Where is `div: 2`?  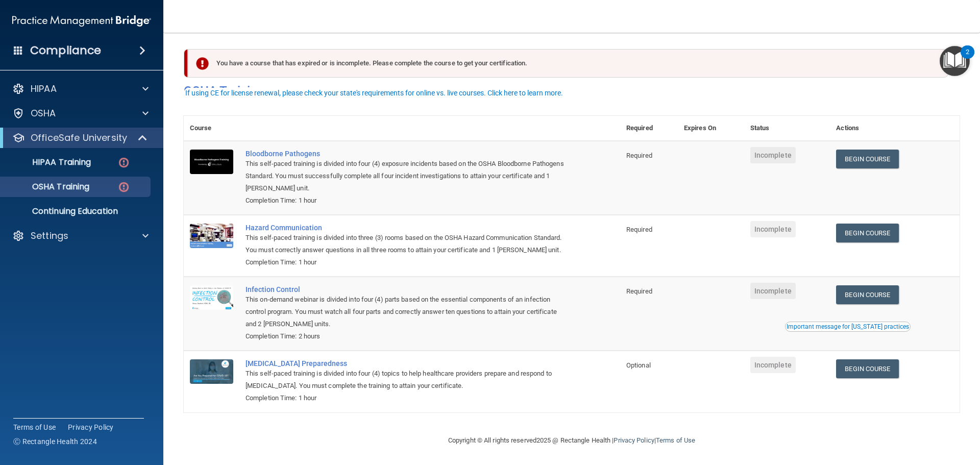
div: 2 is located at coordinates (967, 59).